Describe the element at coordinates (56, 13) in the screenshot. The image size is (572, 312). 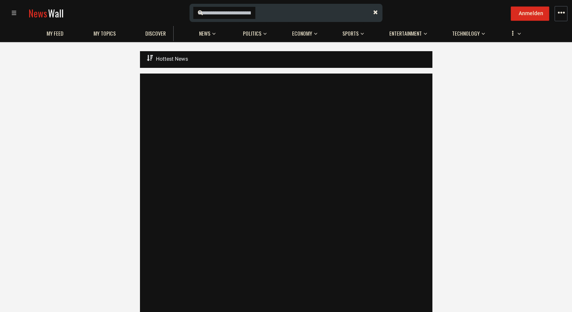
I see `span: Wall` at that location.